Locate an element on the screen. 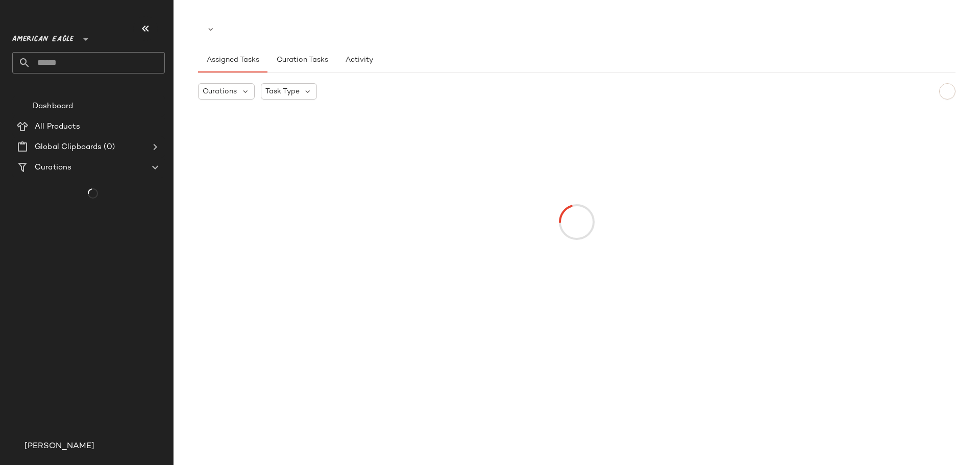 This screenshot has width=980, height=465. span: Curation Tasks is located at coordinates (302, 60).